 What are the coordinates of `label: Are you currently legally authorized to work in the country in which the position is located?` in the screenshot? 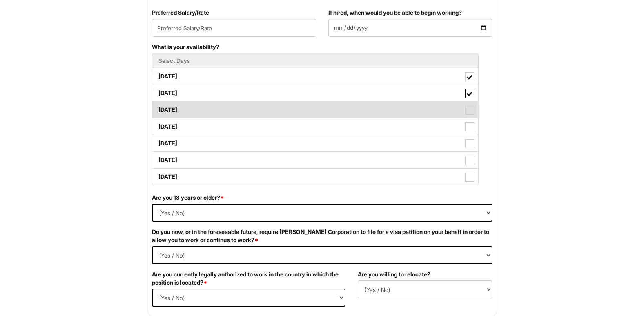 It's located at (249, 279).